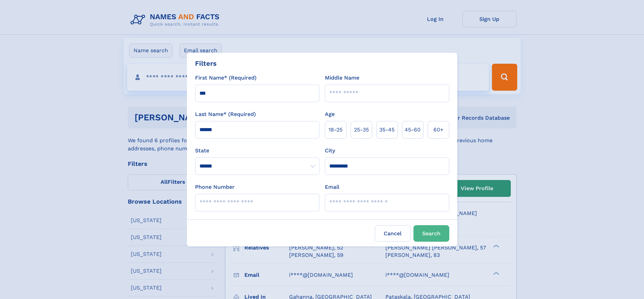 This screenshot has height=299, width=644. I want to click on span: 60+, so click(438, 130).